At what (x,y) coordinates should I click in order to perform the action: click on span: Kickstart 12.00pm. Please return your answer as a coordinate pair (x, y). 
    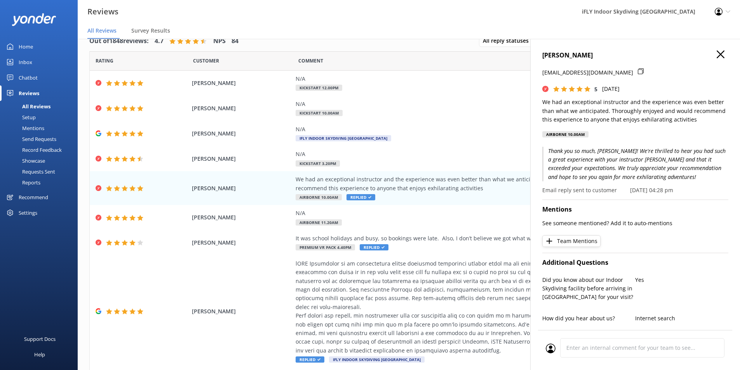
    Looking at the image, I should click on (319, 88).